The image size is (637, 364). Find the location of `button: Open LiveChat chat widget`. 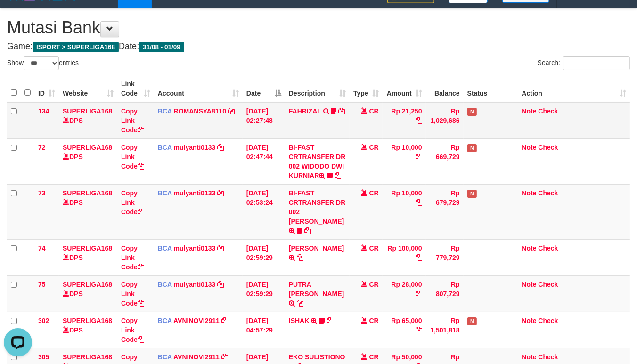

button: Open LiveChat chat widget is located at coordinates (18, 18).